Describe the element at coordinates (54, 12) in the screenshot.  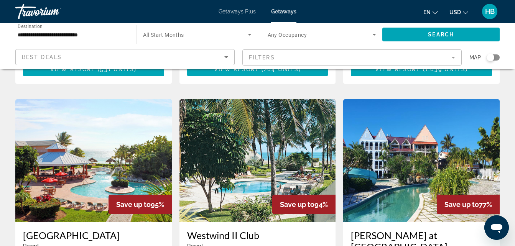
I see `a: Travorium` at that location.